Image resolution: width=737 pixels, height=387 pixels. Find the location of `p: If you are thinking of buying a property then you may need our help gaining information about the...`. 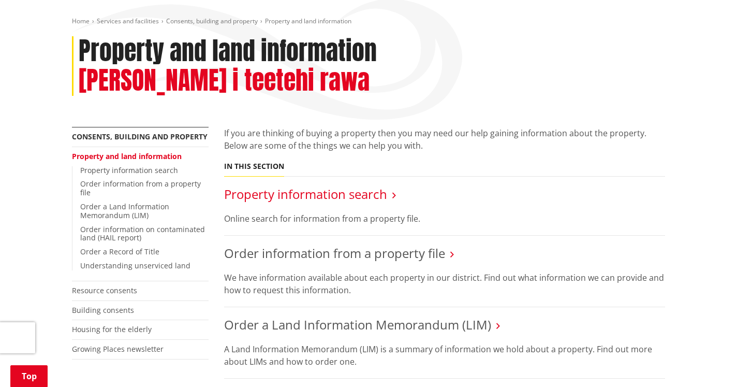

p: If you are thinking of buying a property then you may need our help gaining information about the... is located at coordinates (445, 139).